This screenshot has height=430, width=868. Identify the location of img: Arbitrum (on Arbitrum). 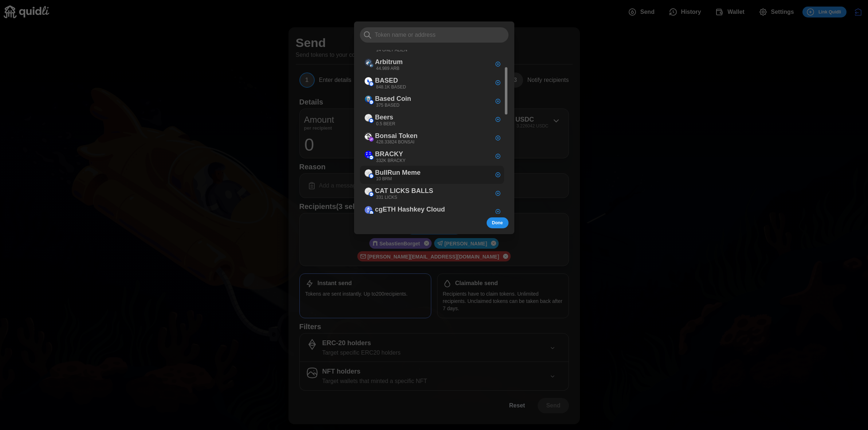
(368, 63).